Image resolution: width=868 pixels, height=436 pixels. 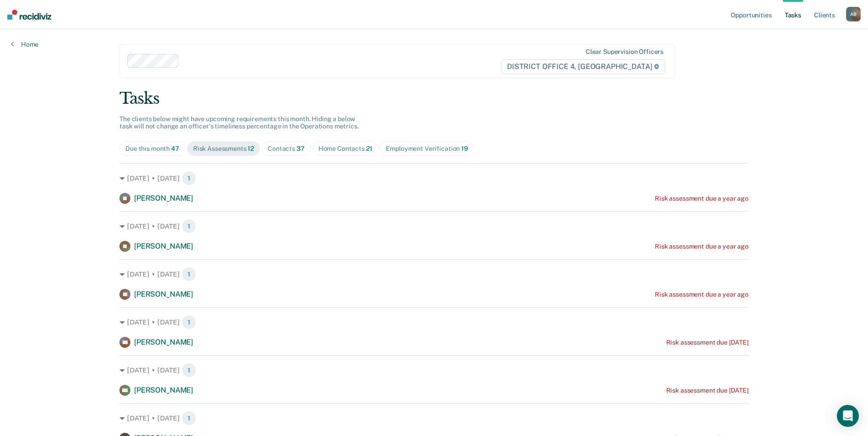 I want to click on div: Open Intercom Messenger, so click(x=848, y=416).